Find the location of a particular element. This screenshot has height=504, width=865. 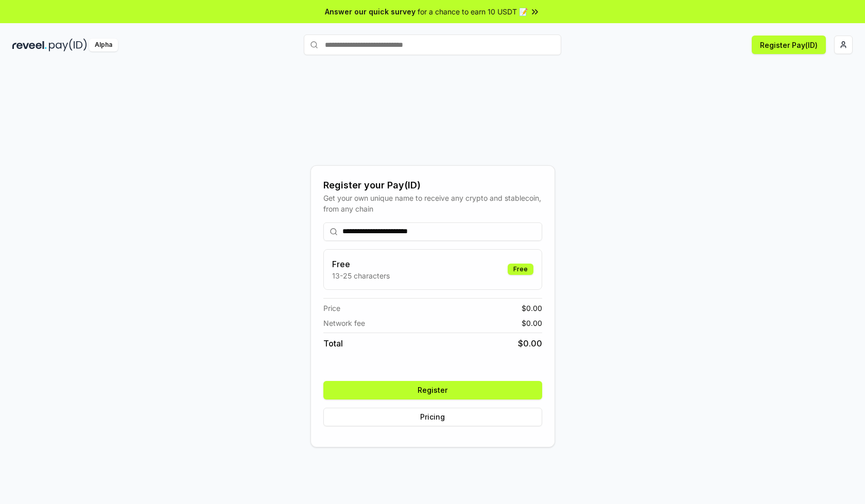

span: Price is located at coordinates (332, 308).